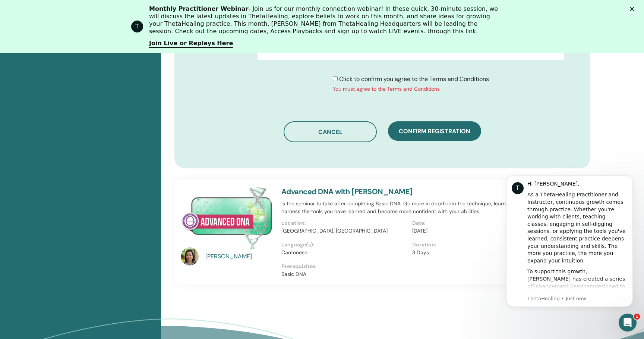 This screenshot has width=644, height=339. I want to click on img: Advanced DNA, so click(227, 218).